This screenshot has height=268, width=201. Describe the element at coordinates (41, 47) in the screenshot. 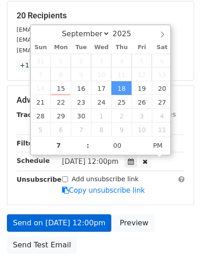

I see `span: Sun` at that location.